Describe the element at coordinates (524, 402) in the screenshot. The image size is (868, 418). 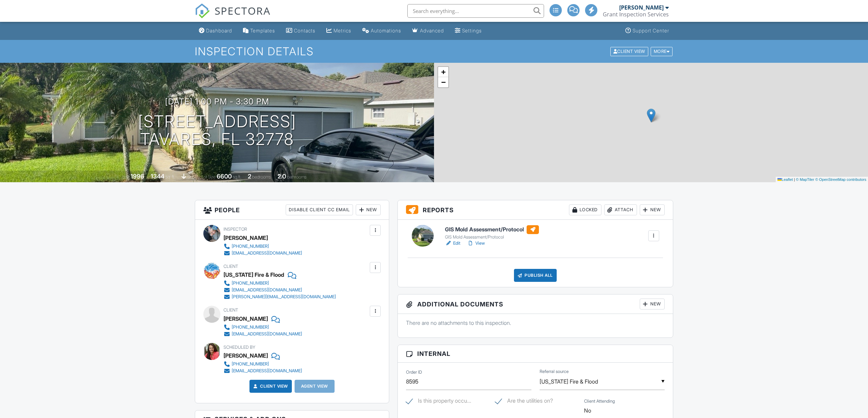
I see `label: Are the utilities on?` at that location.